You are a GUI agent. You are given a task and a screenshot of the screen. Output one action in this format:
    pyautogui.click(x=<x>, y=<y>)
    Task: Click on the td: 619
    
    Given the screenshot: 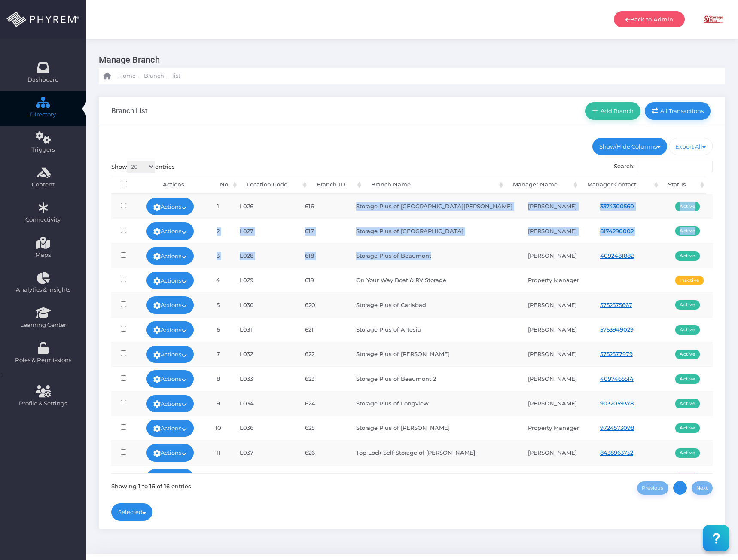 What is the action you would take?
    pyautogui.click(x=323, y=280)
    